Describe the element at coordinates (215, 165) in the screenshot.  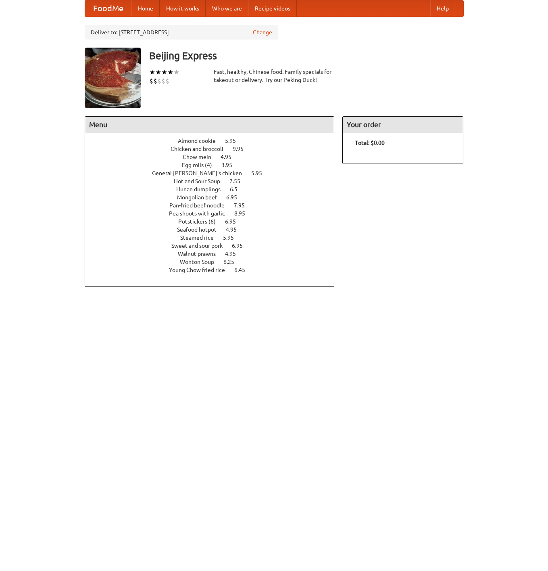
I see `a: Egg rolls (4) 3.95` at that location.